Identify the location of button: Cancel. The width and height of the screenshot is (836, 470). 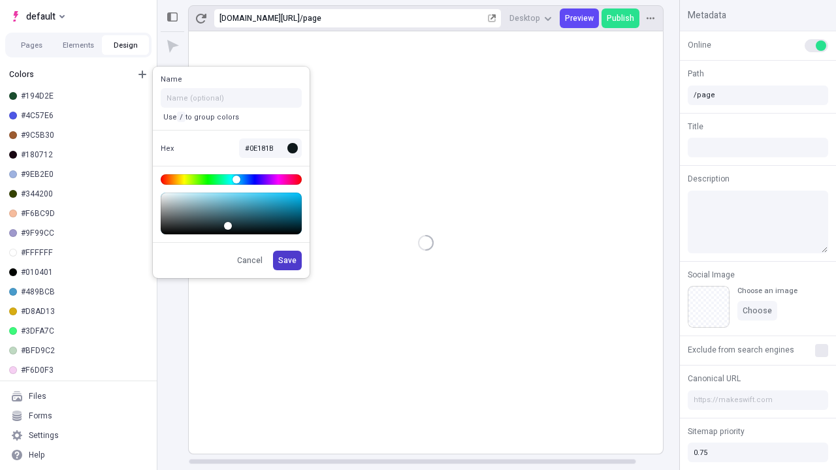
(250, 261).